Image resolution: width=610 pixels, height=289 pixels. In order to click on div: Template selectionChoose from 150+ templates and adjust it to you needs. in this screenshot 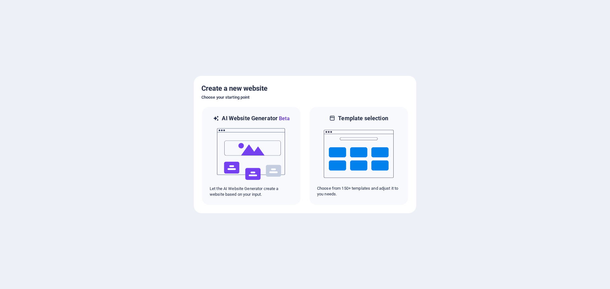, I will do `click(359, 156)`.